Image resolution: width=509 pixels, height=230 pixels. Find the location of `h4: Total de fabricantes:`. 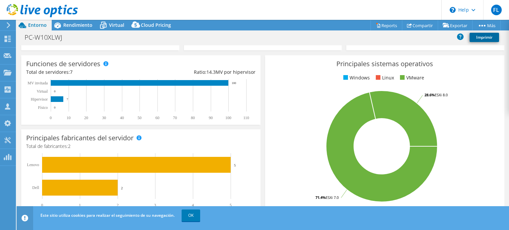

h4: Total de fabricantes: is located at coordinates (141, 146).